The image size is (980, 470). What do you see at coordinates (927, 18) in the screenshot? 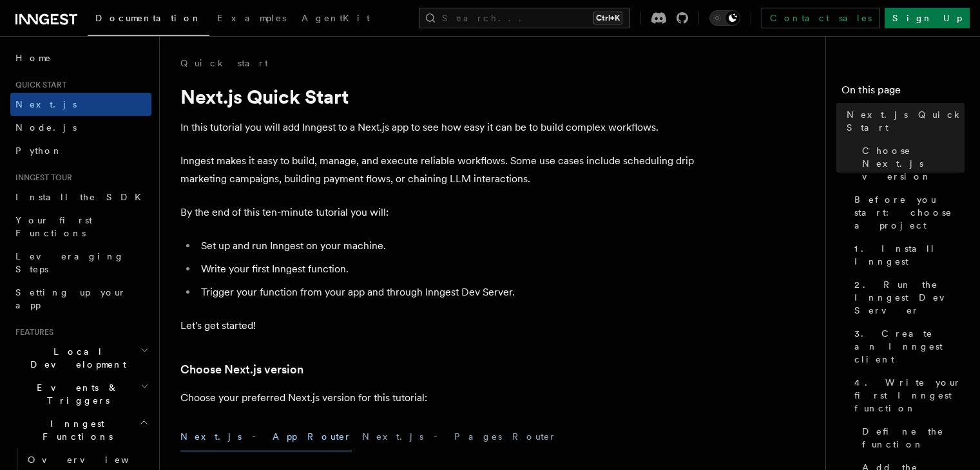
I see `a: Sign Up` at bounding box center [927, 18].